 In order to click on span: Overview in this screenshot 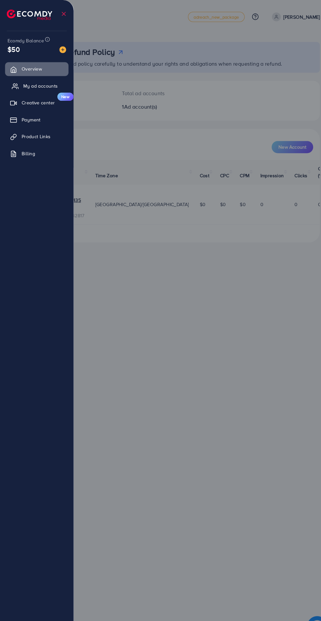, I will do `click(31, 67)`.